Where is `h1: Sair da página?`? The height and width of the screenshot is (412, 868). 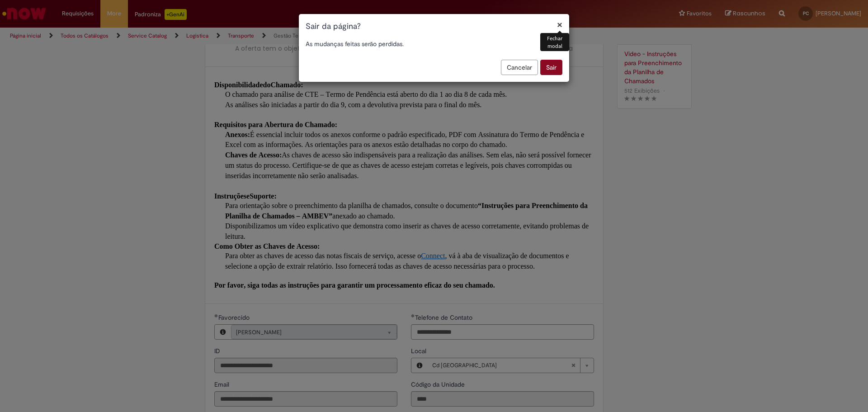 h1: Sair da página? is located at coordinates (434, 27).